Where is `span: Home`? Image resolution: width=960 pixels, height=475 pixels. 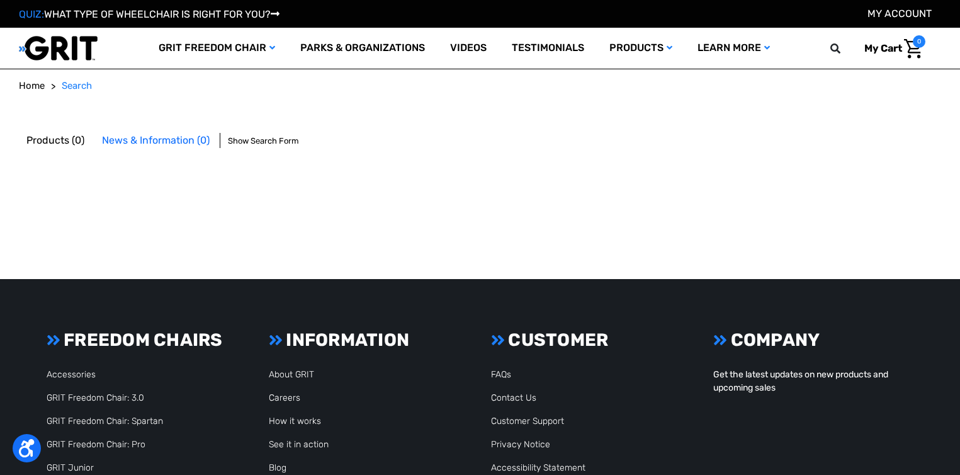 span: Home is located at coordinates (31, 86).